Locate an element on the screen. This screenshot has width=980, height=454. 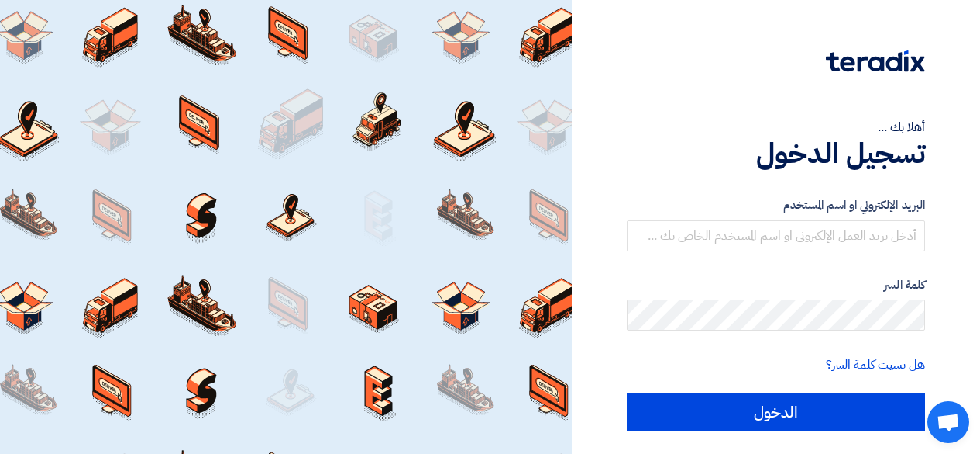
h1: تسجيل الدخول is located at coordinates (776, 153).